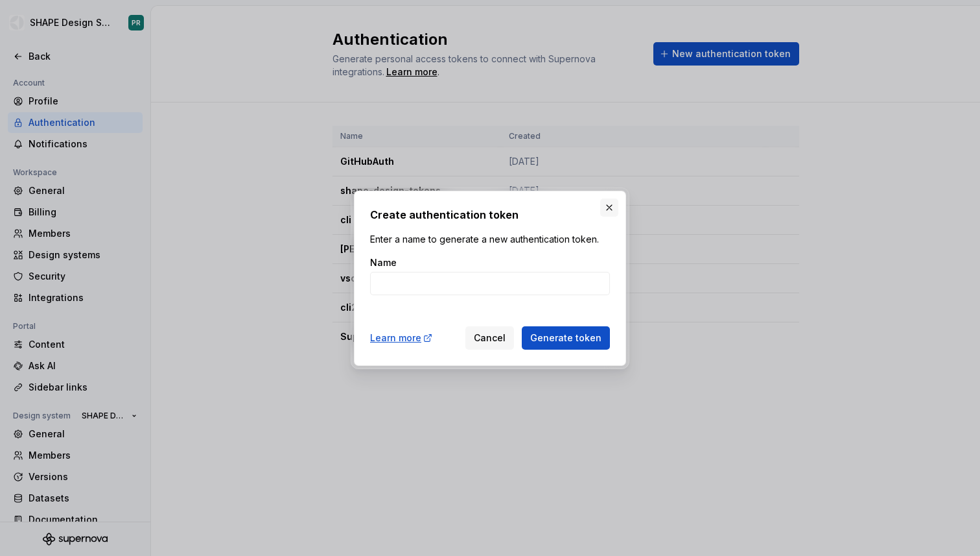 The image size is (980, 556). What do you see at coordinates (383, 263) in the screenshot?
I see `label: Name` at bounding box center [383, 263].